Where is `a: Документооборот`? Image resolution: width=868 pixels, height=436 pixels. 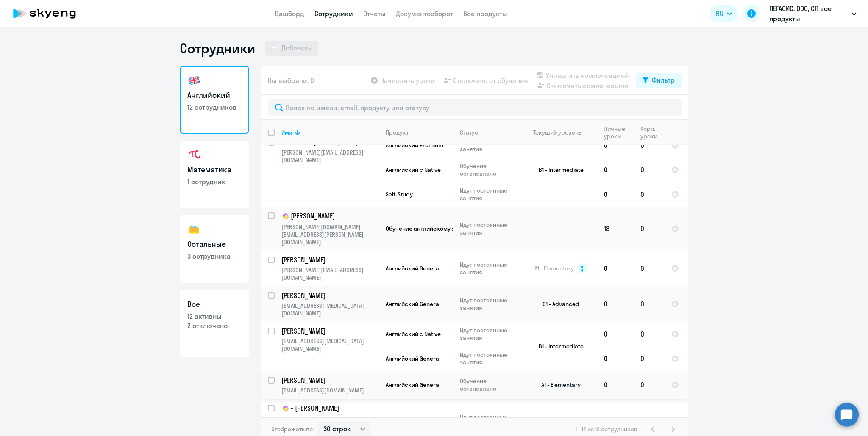 a: Документооборот is located at coordinates (425, 14).